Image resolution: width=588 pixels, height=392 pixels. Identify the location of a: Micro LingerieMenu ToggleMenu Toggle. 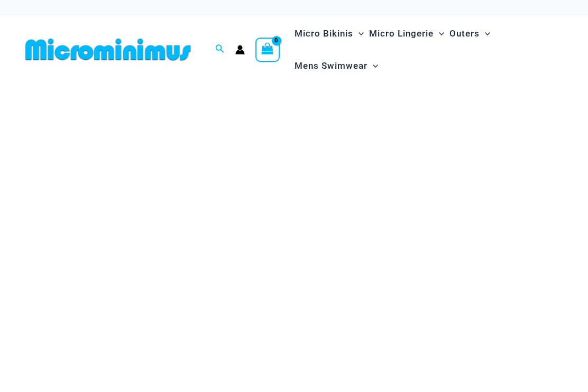
(406, 33).